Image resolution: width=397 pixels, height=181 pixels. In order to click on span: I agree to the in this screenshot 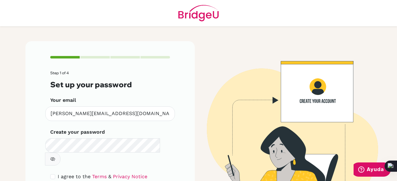, I will do `click(74, 177)`.